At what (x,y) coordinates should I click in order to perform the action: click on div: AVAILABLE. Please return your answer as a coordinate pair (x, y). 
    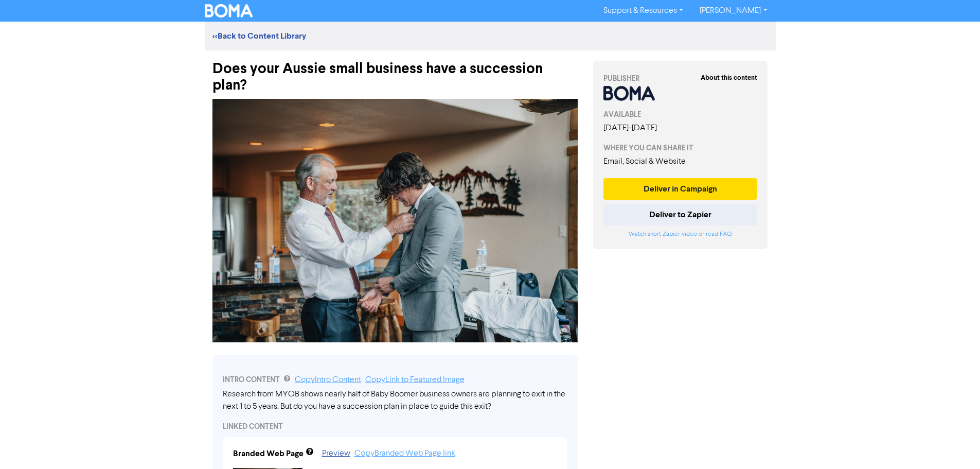
    Looking at the image, I should click on (681, 115).